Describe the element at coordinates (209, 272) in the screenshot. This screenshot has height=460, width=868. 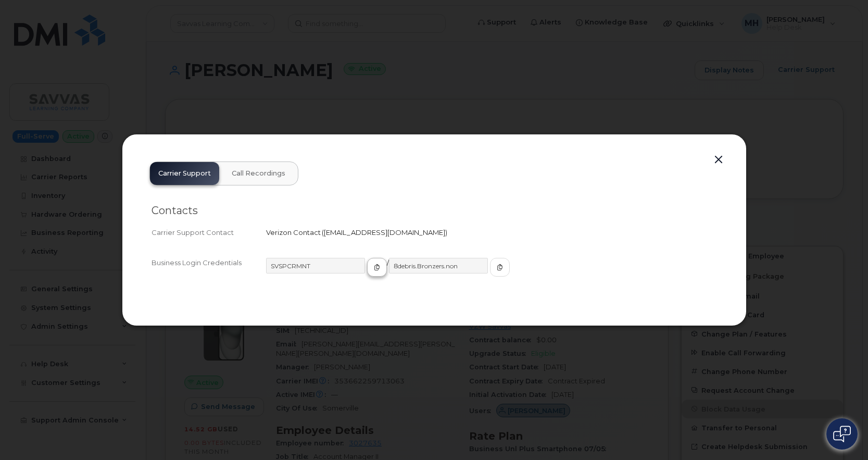
I see `div: Business Login Credentials` at that location.